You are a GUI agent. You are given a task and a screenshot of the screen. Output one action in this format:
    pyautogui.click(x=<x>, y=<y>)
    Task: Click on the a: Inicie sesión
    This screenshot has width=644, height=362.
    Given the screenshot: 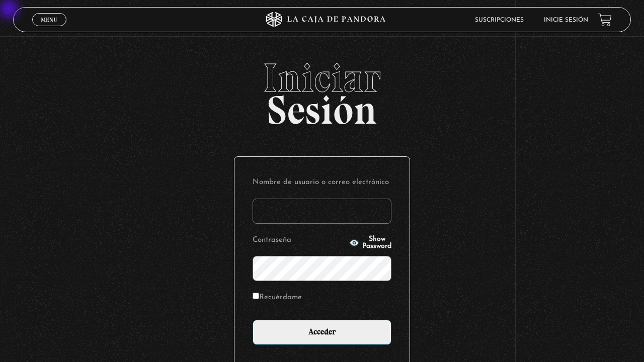 What is the action you would take?
    pyautogui.click(x=566, y=20)
    